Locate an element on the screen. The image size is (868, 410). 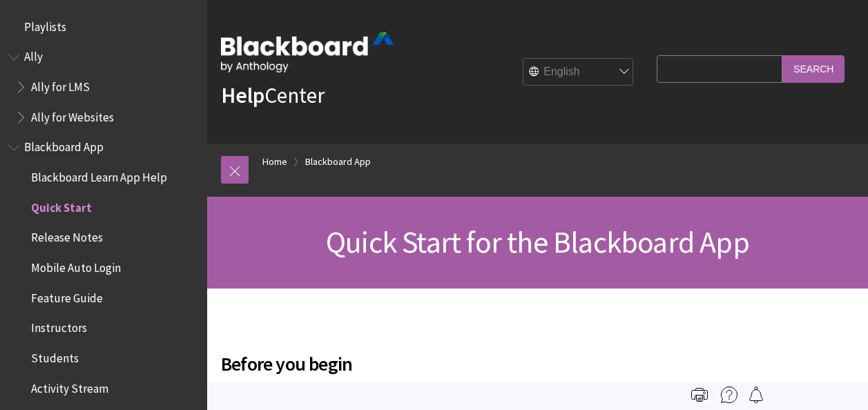
img: Print is located at coordinates (700, 395).